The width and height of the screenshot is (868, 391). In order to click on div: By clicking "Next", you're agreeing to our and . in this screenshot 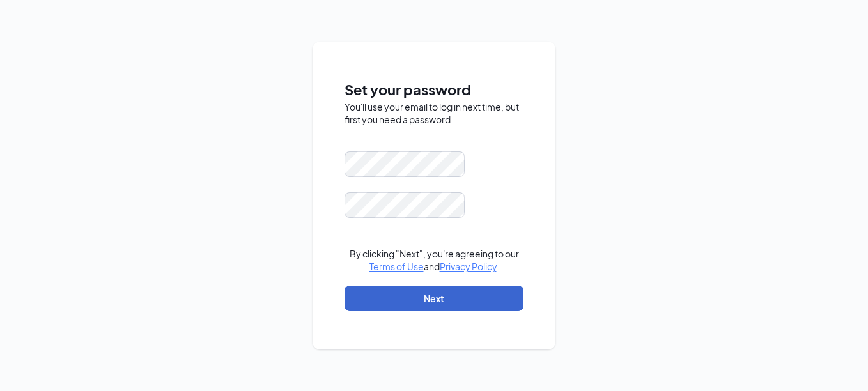, I will do `click(434, 260)`.